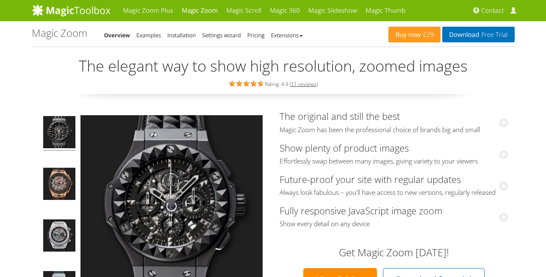 Image resolution: width=546 pixels, height=277 pixels. What do you see at coordinates (222, 35) in the screenshot?
I see `a: Settings wizard` at bounding box center [222, 35].